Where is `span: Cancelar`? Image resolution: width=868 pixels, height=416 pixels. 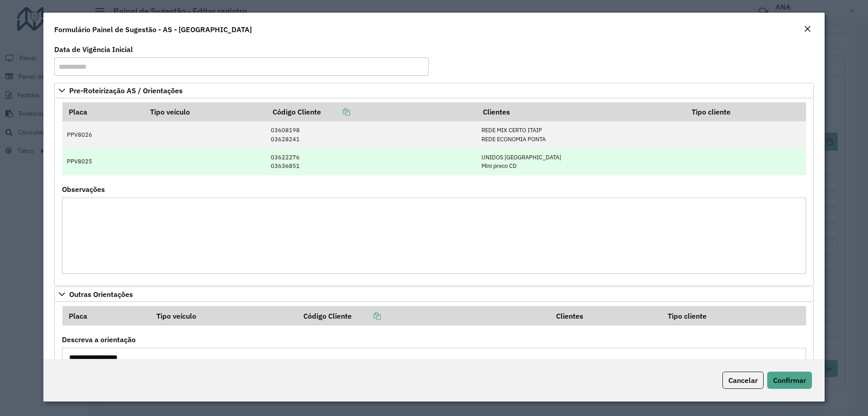
span: Cancelar is located at coordinates (743, 380).